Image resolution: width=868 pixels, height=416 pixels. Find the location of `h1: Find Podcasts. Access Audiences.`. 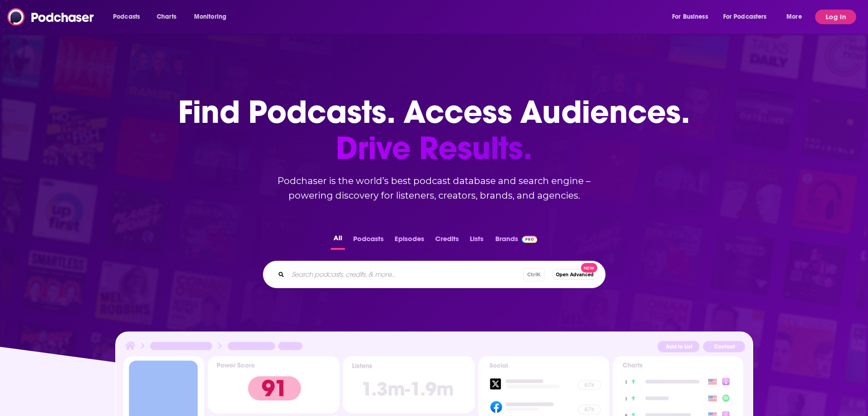

h1: Find Podcasts. Access Audiences. is located at coordinates (434, 130).